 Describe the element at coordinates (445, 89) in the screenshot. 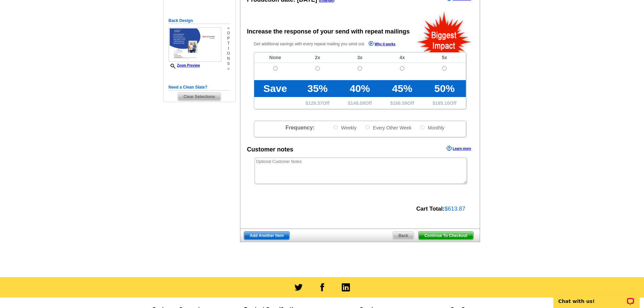

I see `td: 50%` at that location.